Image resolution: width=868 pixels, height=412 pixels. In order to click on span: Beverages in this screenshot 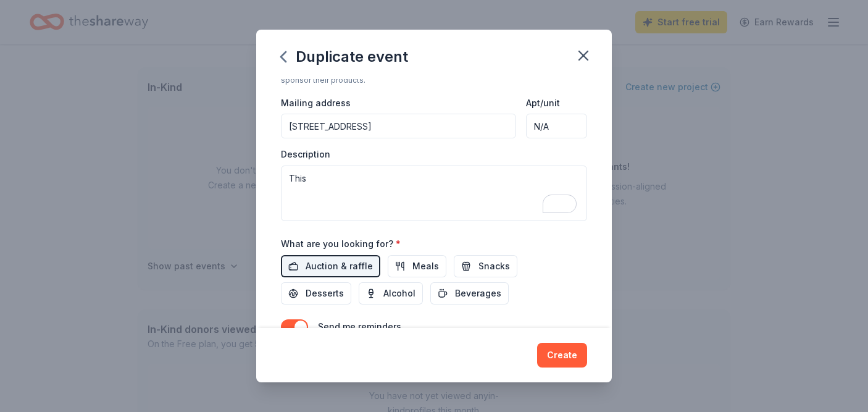, I will do `click(478, 293)`.